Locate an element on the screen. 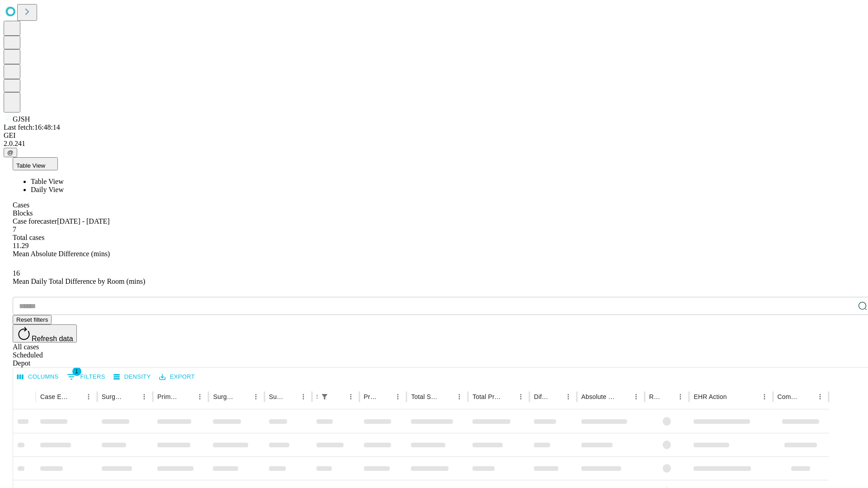  span: Last fetch: 16:48:14 is located at coordinates (32, 127).